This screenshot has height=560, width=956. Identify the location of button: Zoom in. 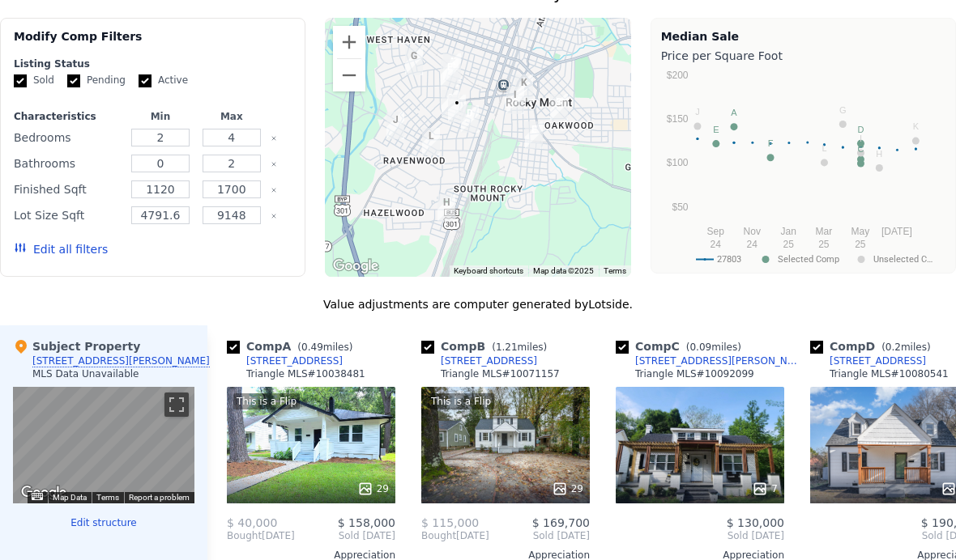
(349, 42).